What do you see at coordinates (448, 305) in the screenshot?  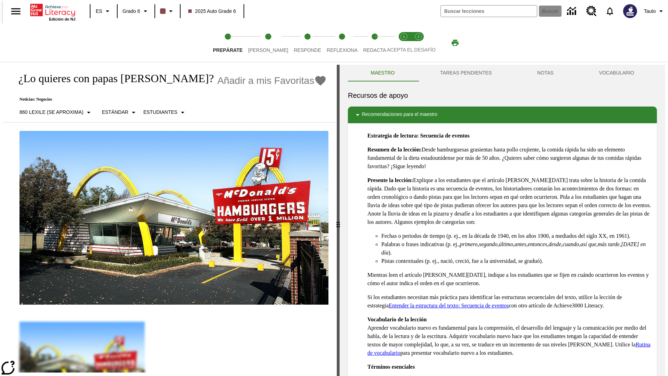 I see `u: Entender la estructura del texto: Secuencia de eventos` at bounding box center [448, 305].